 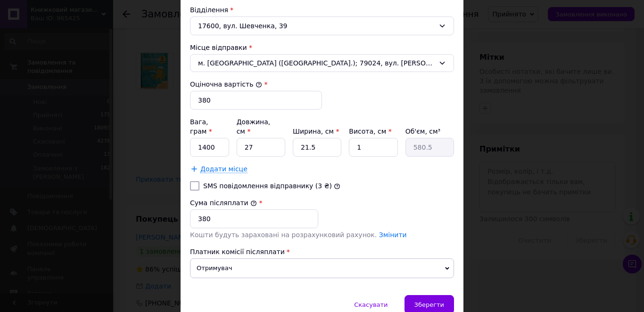 What do you see at coordinates (226, 84) in the screenshot?
I see `label: Оціночна вартість` at bounding box center [226, 84].